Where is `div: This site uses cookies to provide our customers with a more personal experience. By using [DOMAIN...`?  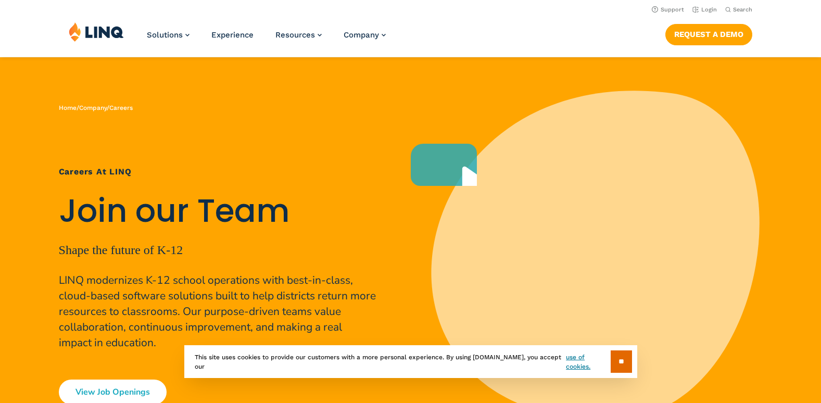
div: This site uses cookies to provide our customers with a more personal experience. By using [DOMAIN... is located at coordinates (411, 361).